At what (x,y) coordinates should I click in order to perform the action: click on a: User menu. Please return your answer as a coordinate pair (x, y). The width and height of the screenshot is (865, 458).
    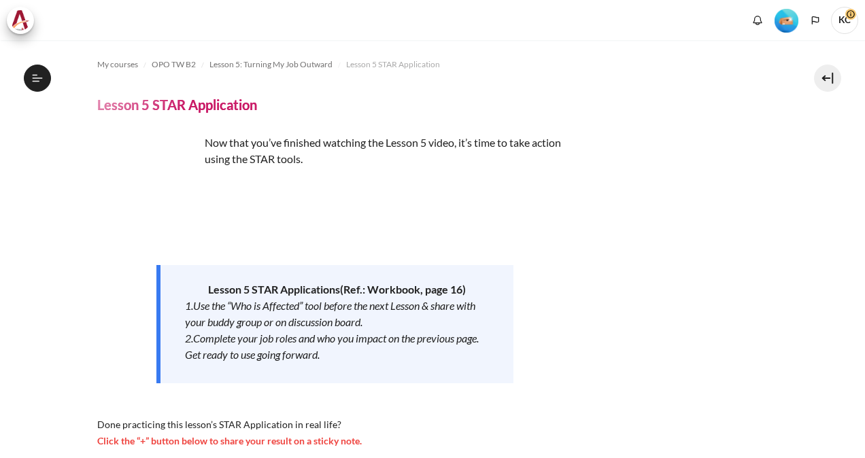
    Looking at the image, I should click on (845, 20).